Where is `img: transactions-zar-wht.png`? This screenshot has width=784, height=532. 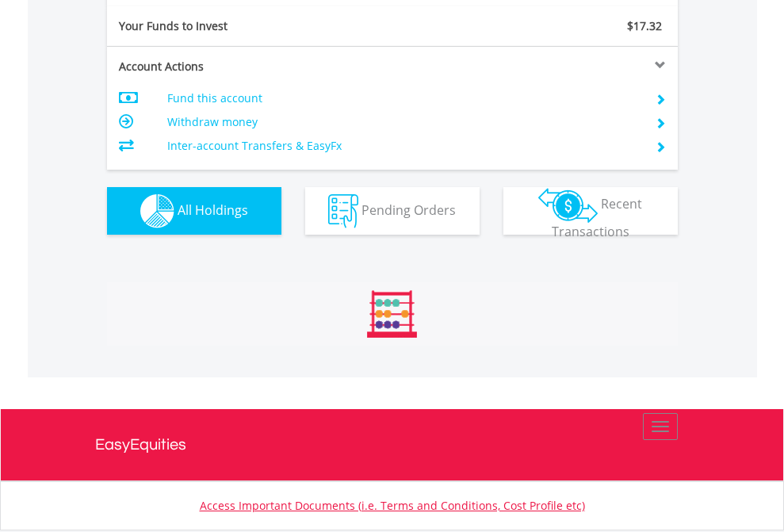 img: transactions-zar-wht.png is located at coordinates (567, 205).